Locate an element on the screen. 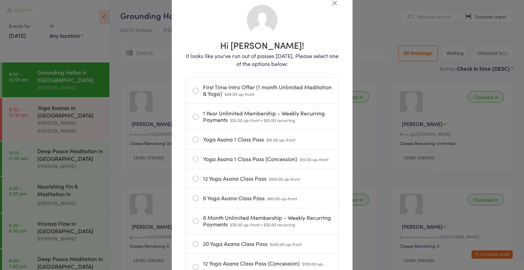 The height and width of the screenshot is (270, 524). span: $15.00 up-front is located at coordinates (281, 139).